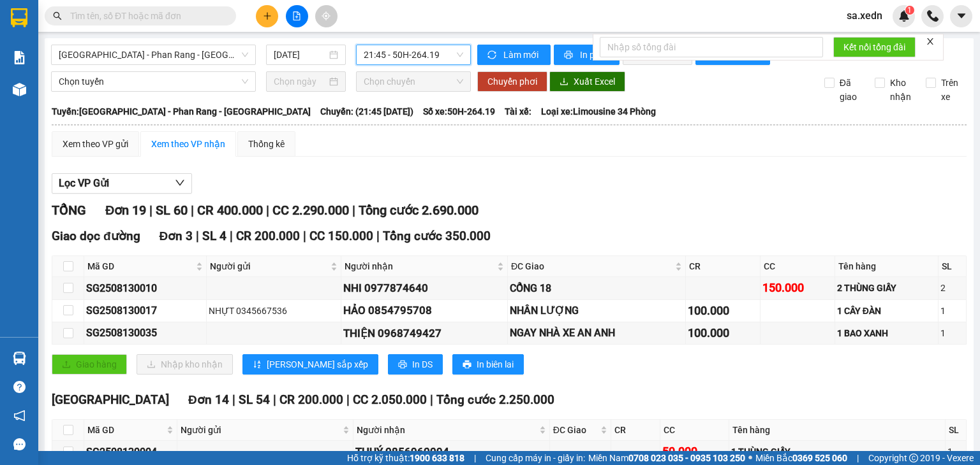 The image size is (980, 465). I want to click on span: sa.xedn, so click(864, 15).